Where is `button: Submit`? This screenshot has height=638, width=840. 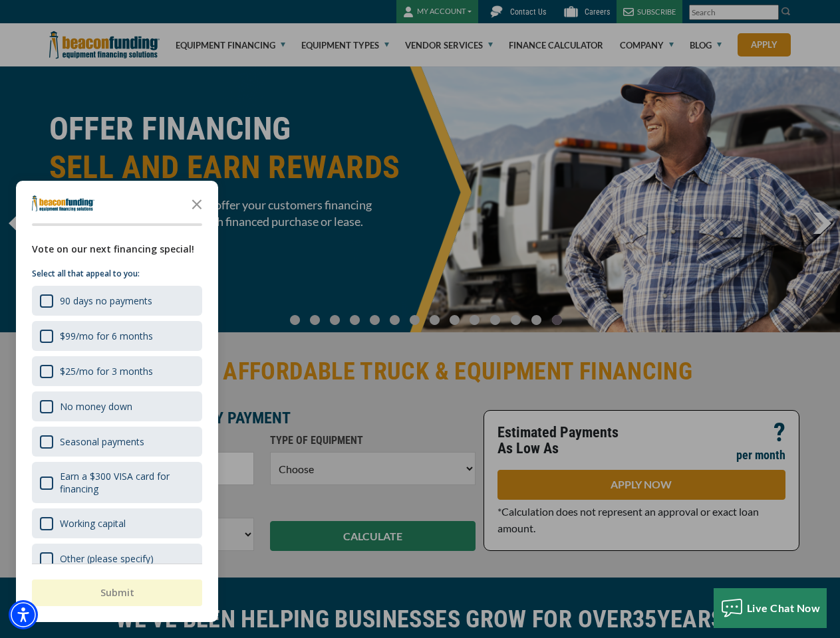
button: Submit is located at coordinates (117, 593).